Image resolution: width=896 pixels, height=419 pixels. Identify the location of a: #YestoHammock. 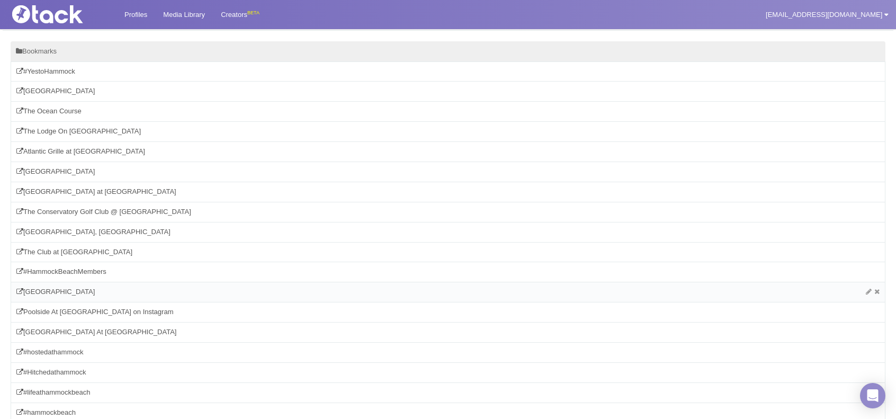
(448, 72).